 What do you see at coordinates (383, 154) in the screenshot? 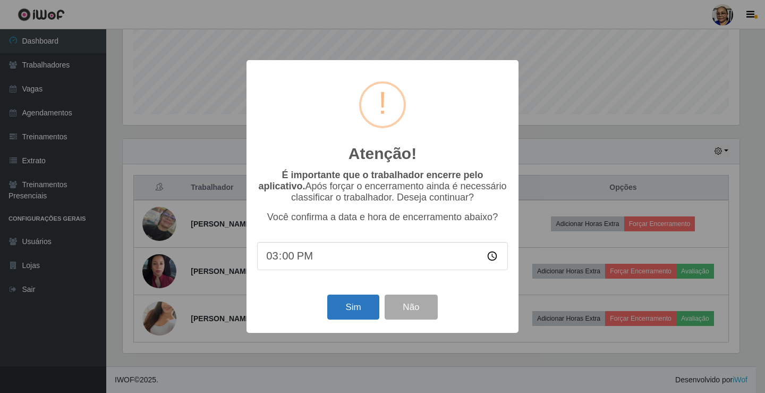
I see `h2: Atenção!` at bounding box center [383, 154].